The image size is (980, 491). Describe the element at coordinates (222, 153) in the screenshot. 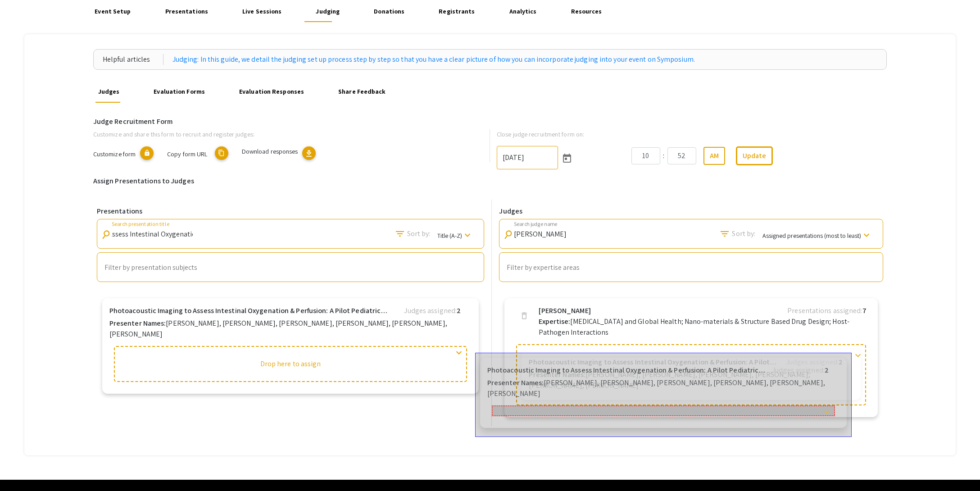

I see `mat-icon: copy URL` at that location.